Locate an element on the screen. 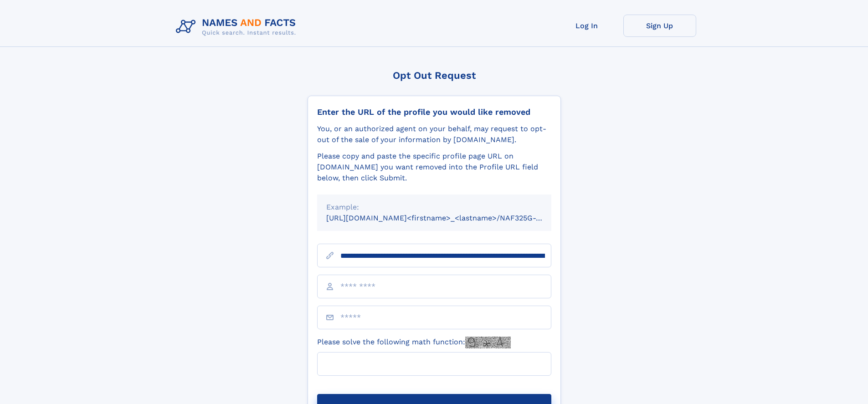 This screenshot has height=404, width=868. div: Opt Out Request is located at coordinates (434, 75).